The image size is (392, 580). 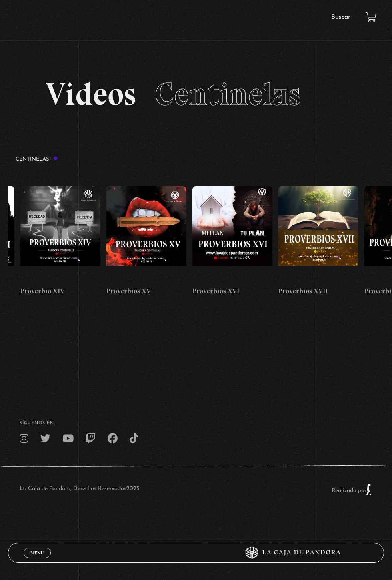 What do you see at coordinates (146, 291) in the screenshot?
I see `h4: Proverbios XV` at bounding box center [146, 291].